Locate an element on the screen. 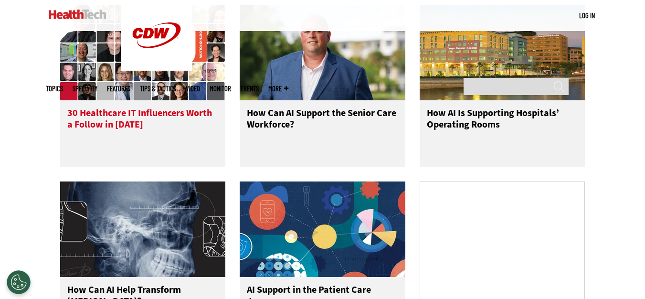 The height and width of the screenshot is (299, 645). img: Home is located at coordinates (77, 14).